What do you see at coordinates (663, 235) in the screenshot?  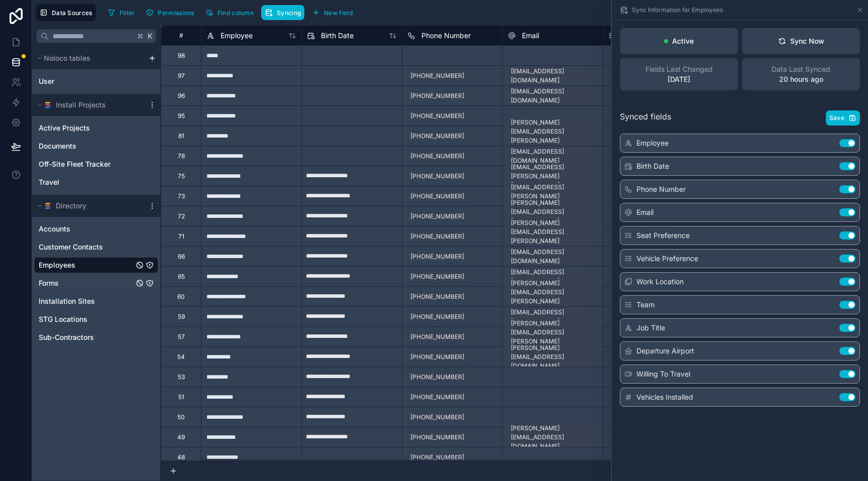 I see `span: Seat Preference` at bounding box center [663, 235].